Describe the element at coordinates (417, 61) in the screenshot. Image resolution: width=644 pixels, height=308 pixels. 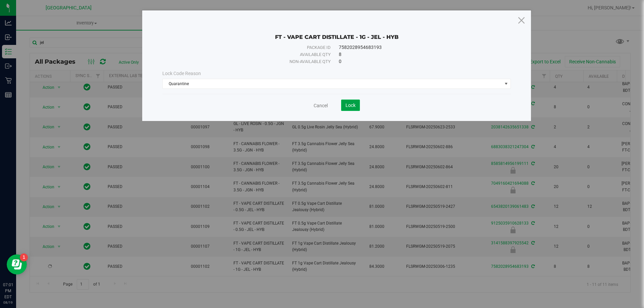
I see `div: 0` at that location.